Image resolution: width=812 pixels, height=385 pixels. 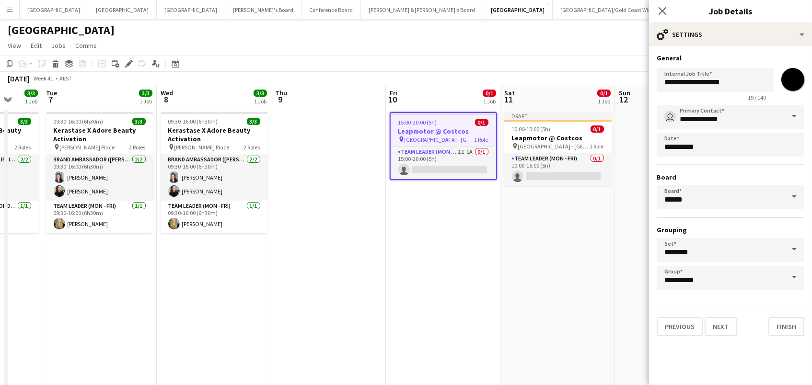 What do you see at coordinates (721, 327) in the screenshot?
I see `button: Next` at bounding box center [721, 327].